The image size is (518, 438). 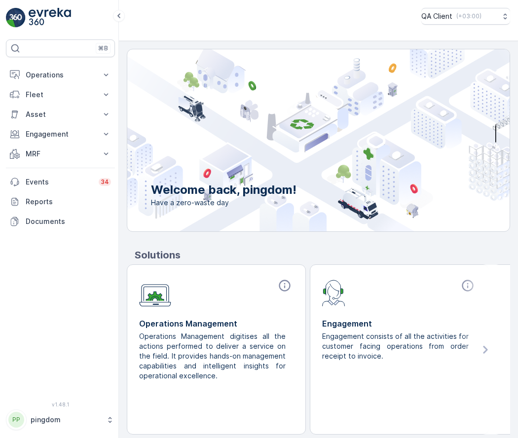 What do you see at coordinates (224, 190) in the screenshot?
I see `p: Welcome back, pingdom!` at bounding box center [224, 190].